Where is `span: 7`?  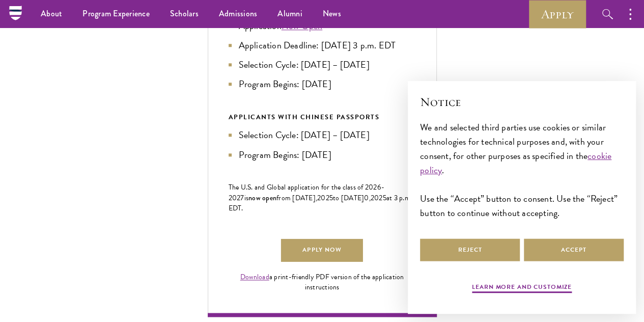 span: 7 is located at coordinates (242, 197).